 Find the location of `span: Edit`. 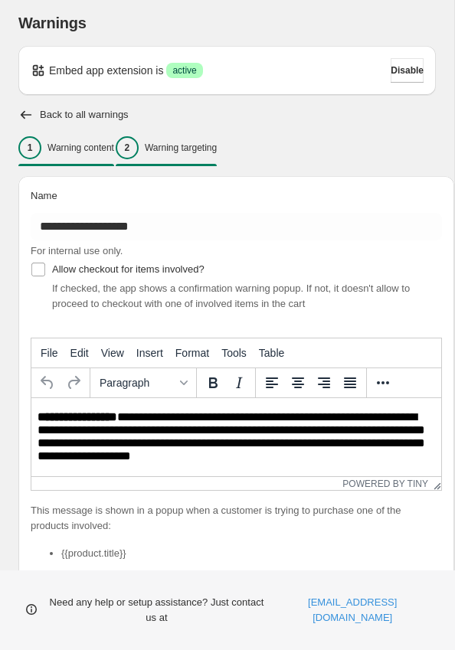

span: Edit is located at coordinates (80, 353).